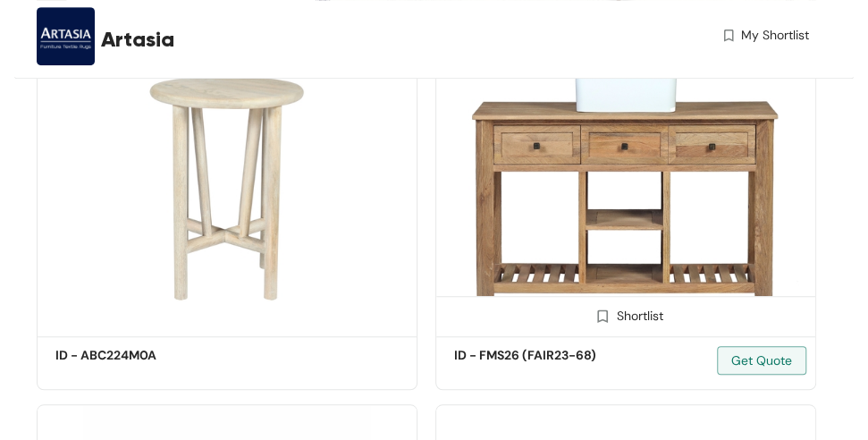 Image resolution: width=868 pixels, height=440 pixels. Describe the element at coordinates (625, 188) in the screenshot. I see `img: f8e95b88-515c-4e5e-90b3-e7b4d269157a` at that location.